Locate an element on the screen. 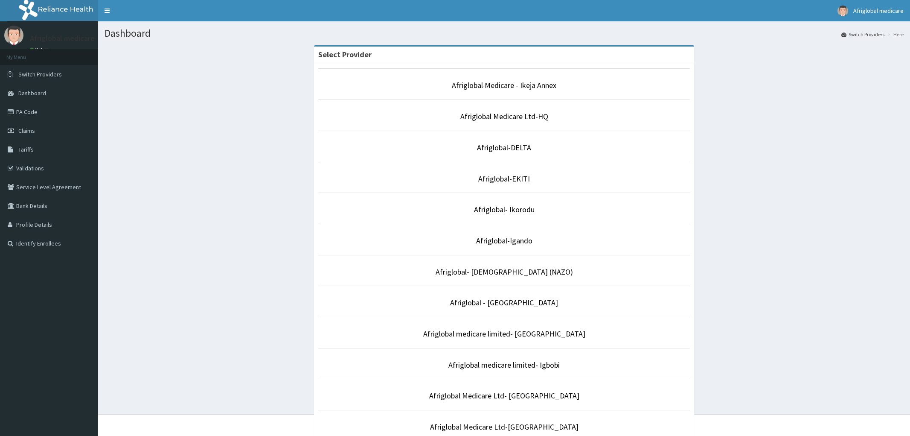 The width and height of the screenshot is (910, 436). h1: Dashboard is located at coordinates (504, 33).